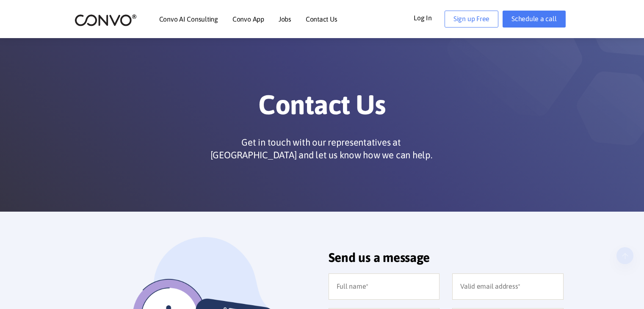  I want to click on input: Valid email address*, so click(507, 286).